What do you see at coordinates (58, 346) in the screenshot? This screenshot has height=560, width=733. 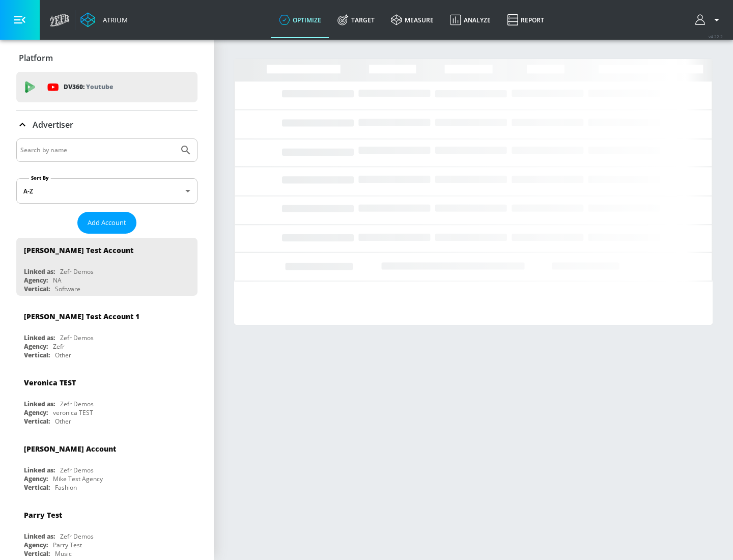 I see `div: Zefr` at bounding box center [58, 346].